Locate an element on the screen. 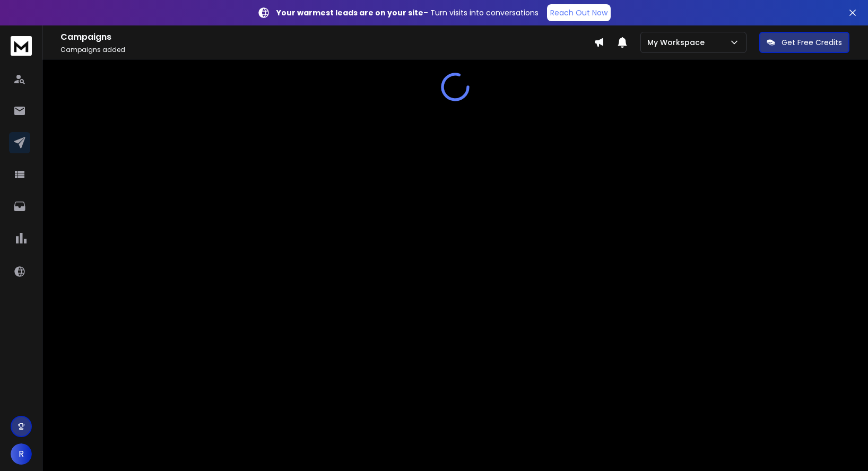 The image size is (868, 471). strong: Your warmest leads are on your site is located at coordinates (350, 12).